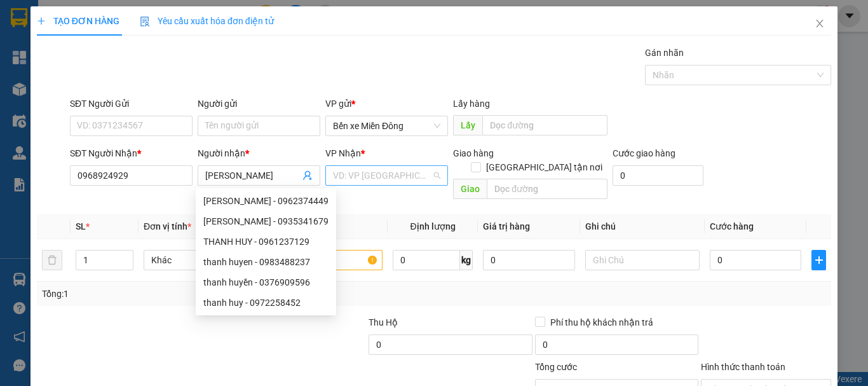 The height and width of the screenshot is (386, 868). Describe the element at coordinates (664, 53) in the screenshot. I see `label: Gán nhãn` at that location.